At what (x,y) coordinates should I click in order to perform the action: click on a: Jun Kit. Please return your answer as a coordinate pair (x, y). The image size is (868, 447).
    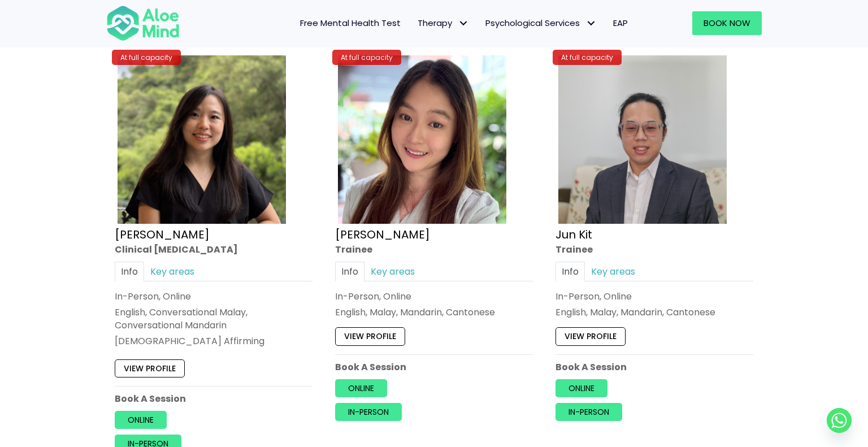
    Looking at the image, I should click on (573, 234).